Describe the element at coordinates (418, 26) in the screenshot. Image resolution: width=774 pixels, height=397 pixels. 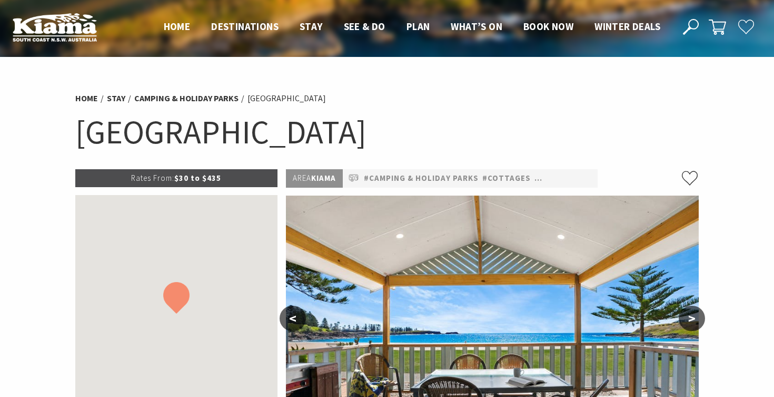
I see `span: Plan` at that location.